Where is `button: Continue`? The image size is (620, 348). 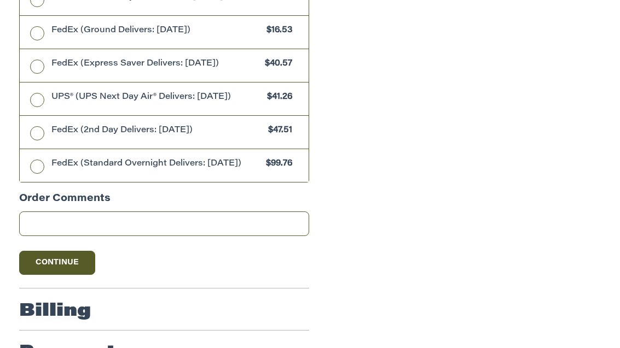 button: Continue is located at coordinates (57, 263).